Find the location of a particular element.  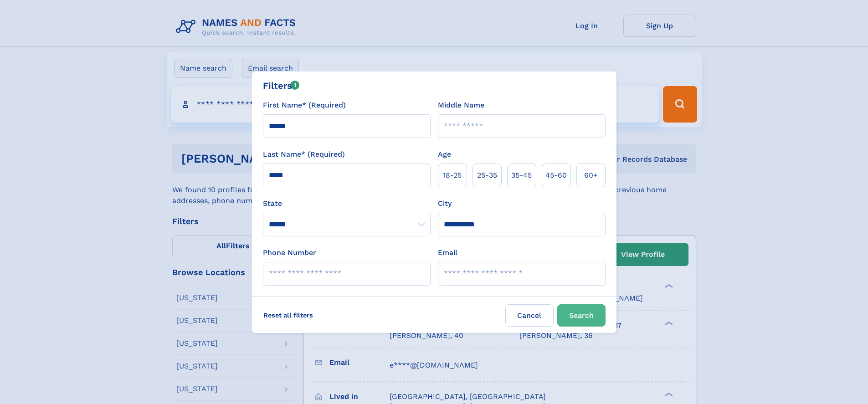

label: City is located at coordinates (445, 204).